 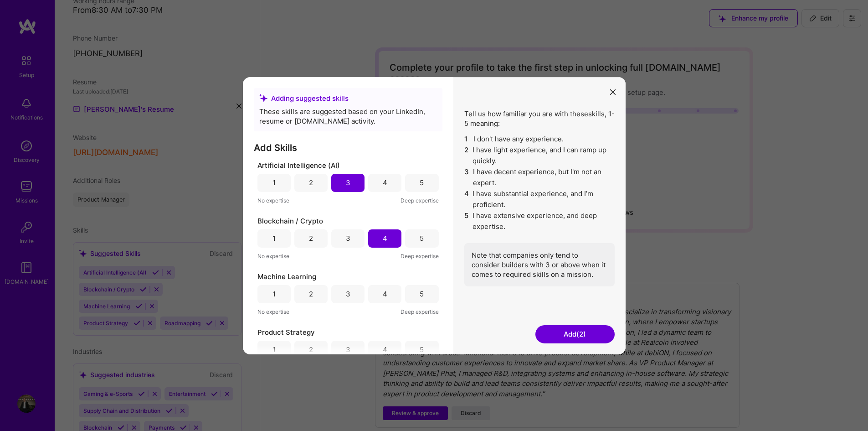 I want to click on li: I have extensive experience, and deep expertise., so click(x=539, y=220).